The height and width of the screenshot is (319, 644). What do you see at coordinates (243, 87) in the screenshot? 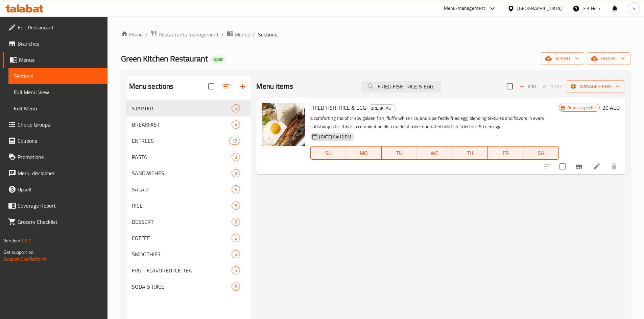
I see `button: Add section` at bounding box center [243, 87].